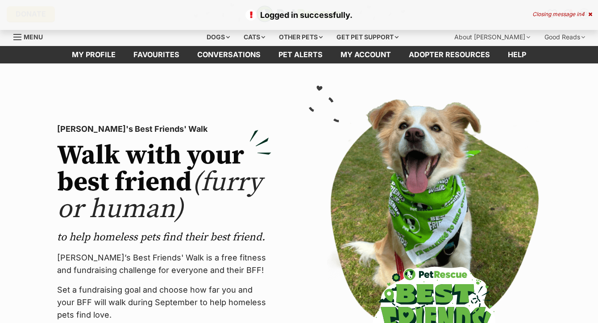 The width and height of the screenshot is (598, 323). I want to click on a: My account, so click(366, 54).